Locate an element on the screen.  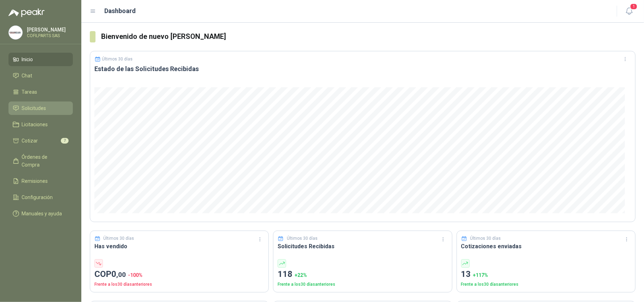
a: Cotizar7 is located at coordinates (41, 141).